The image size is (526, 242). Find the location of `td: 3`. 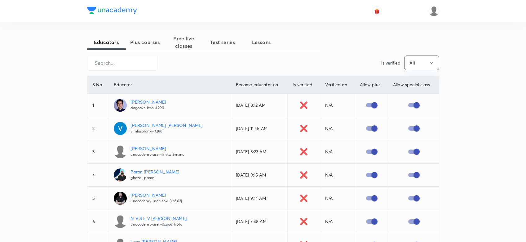

td: 3 is located at coordinates (98, 152).